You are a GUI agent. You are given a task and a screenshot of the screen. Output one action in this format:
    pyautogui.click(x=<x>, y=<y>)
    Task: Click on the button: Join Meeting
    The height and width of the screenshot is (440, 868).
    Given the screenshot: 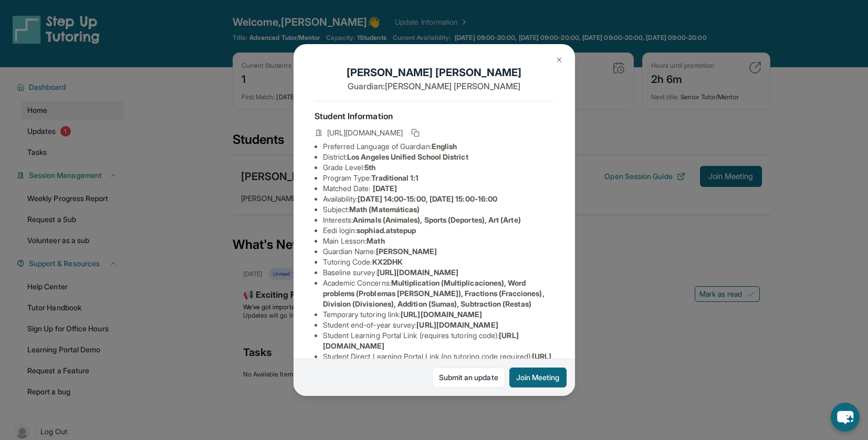 What is the action you would take?
    pyautogui.click(x=538, y=377)
    